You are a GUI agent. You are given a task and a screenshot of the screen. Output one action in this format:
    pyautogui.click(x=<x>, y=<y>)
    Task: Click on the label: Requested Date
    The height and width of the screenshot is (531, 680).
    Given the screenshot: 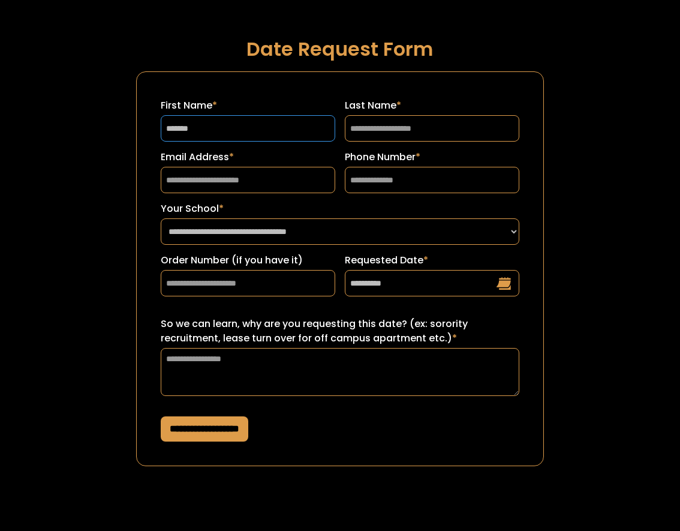 What is the action you would take?
    pyautogui.click(x=432, y=260)
    